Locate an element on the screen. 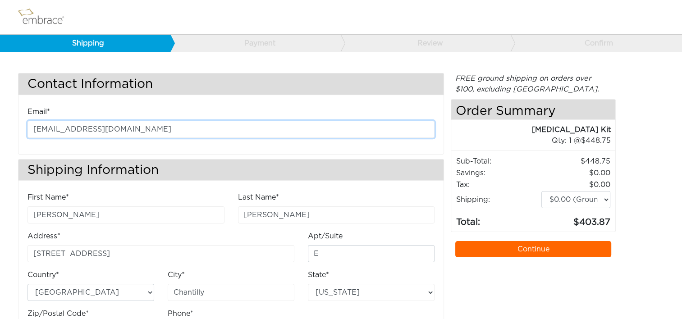  span: 448.75 is located at coordinates (596, 141).